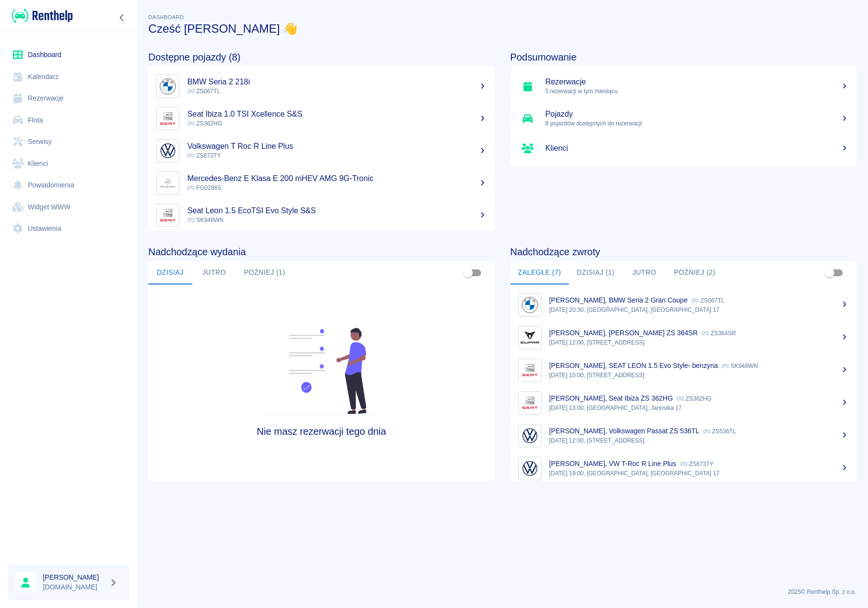 Image resolution: width=868 pixels, height=608 pixels. Describe the element at coordinates (697, 91) in the screenshot. I see `p: 5 rezerwacji w tym miesiącu` at that location.